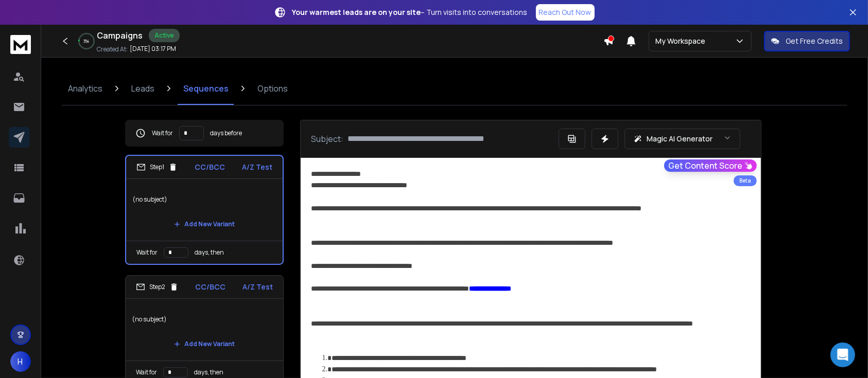 This screenshot has height=378, width=868. I want to click on strong: Your warmest leads are on your site, so click(356, 12).